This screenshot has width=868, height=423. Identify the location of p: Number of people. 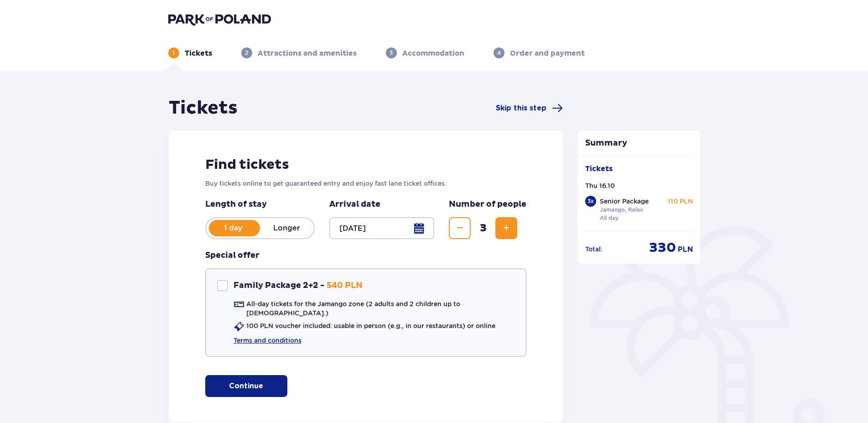
(487, 205).